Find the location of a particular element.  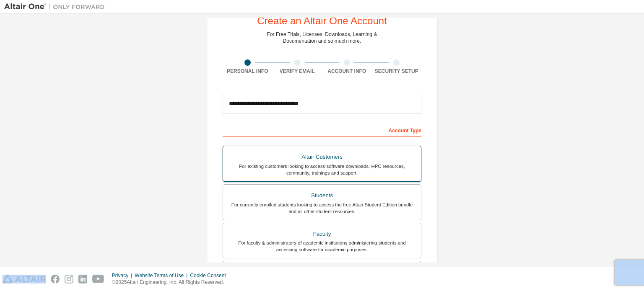

div: For faculty & administrators of academic institutions administering students and accessing softwa... is located at coordinates (322, 246).